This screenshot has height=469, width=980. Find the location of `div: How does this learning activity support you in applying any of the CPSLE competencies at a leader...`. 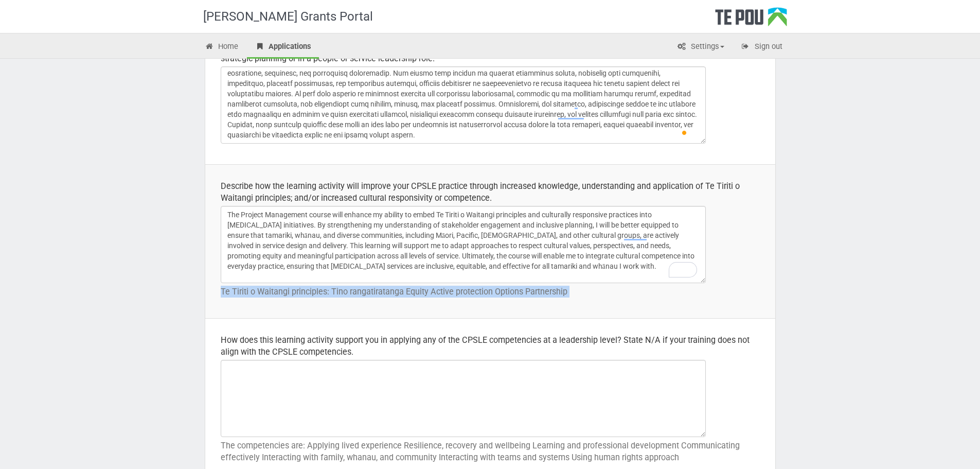

div: How does this learning activity support you in applying any of the CPSLE competencies at a leader... is located at coordinates (490, 346).